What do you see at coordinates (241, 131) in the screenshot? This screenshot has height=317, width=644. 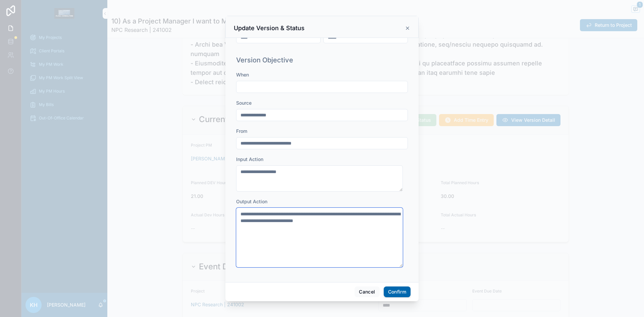 I see `span: From` at bounding box center [241, 131].